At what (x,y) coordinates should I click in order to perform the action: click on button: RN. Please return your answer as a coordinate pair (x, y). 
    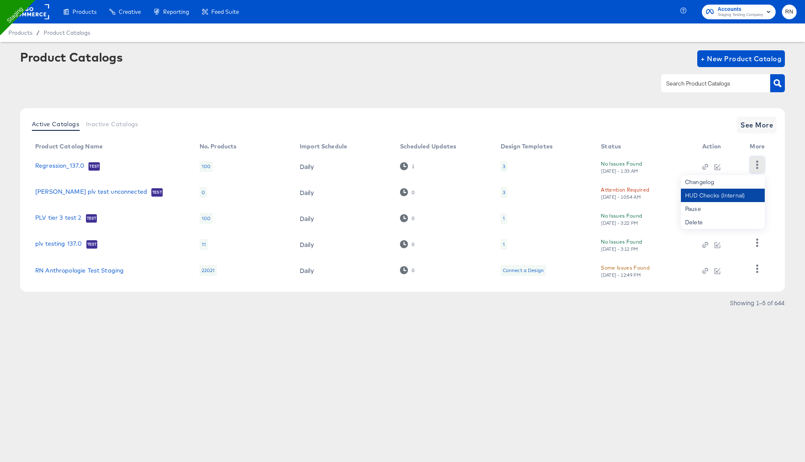
    Looking at the image, I should click on (789, 12).